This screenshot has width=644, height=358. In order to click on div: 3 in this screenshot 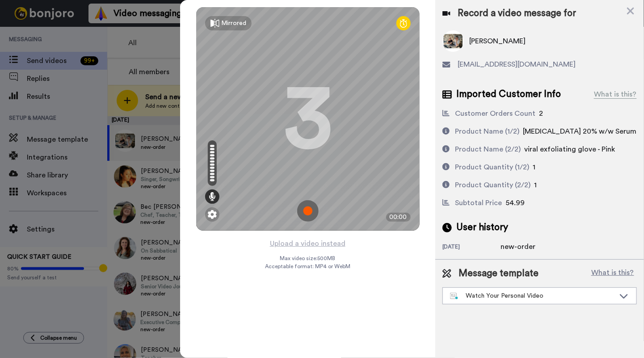, I will do `click(308, 119)`.